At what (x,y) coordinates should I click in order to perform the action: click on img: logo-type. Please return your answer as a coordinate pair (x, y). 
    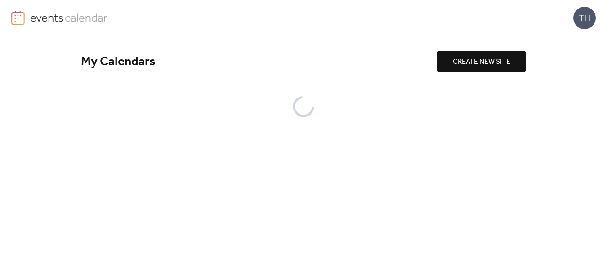
    Looking at the image, I should click on (69, 18).